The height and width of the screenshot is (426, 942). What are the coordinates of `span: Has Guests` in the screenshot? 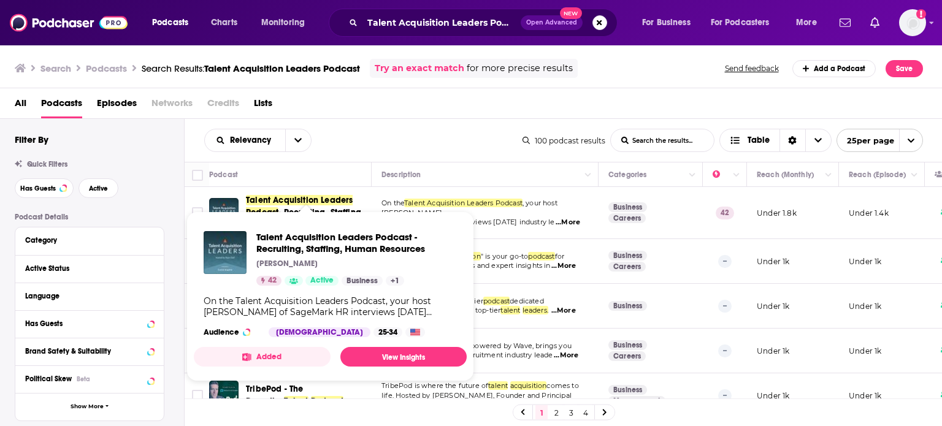 It's located at (38, 188).